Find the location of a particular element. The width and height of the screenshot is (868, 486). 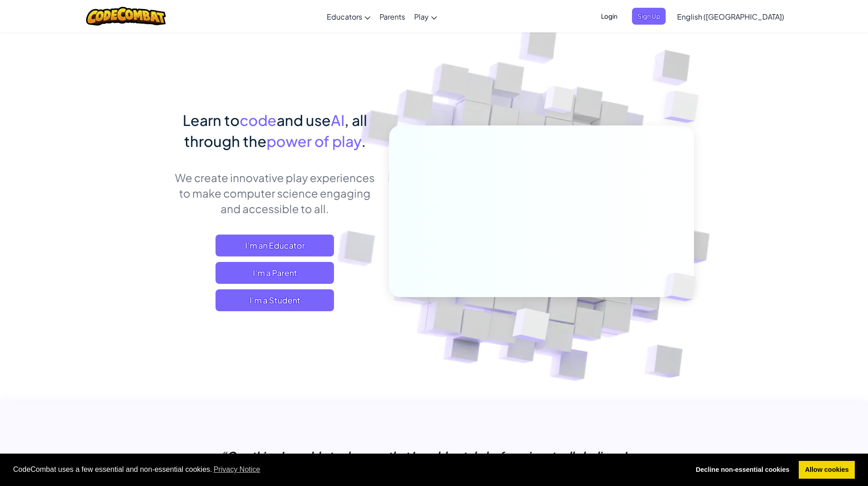

p: “One thing I am able to do now, that I could not do before, is actually believe I can code.” is located at coordinates (434, 463).